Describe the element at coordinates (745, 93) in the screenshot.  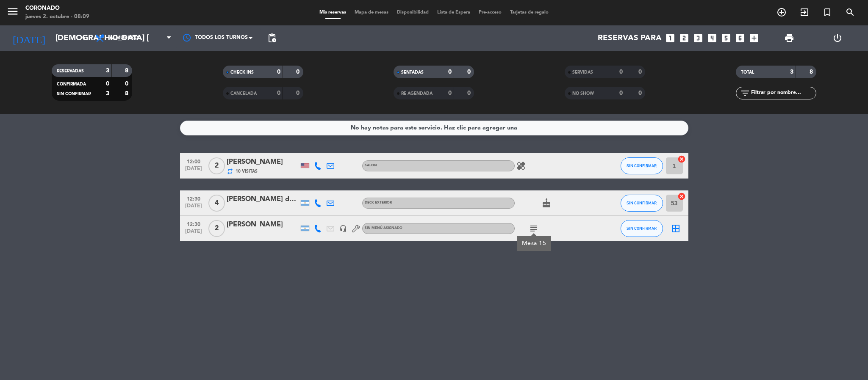
I see `i: filter_list` at that location.